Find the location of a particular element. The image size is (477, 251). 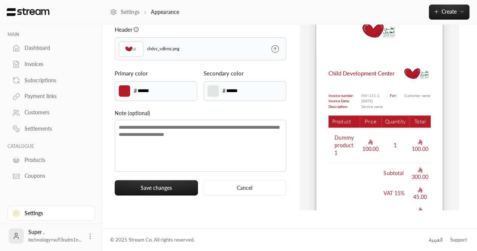

div: Invoices is located at coordinates (55, 64).